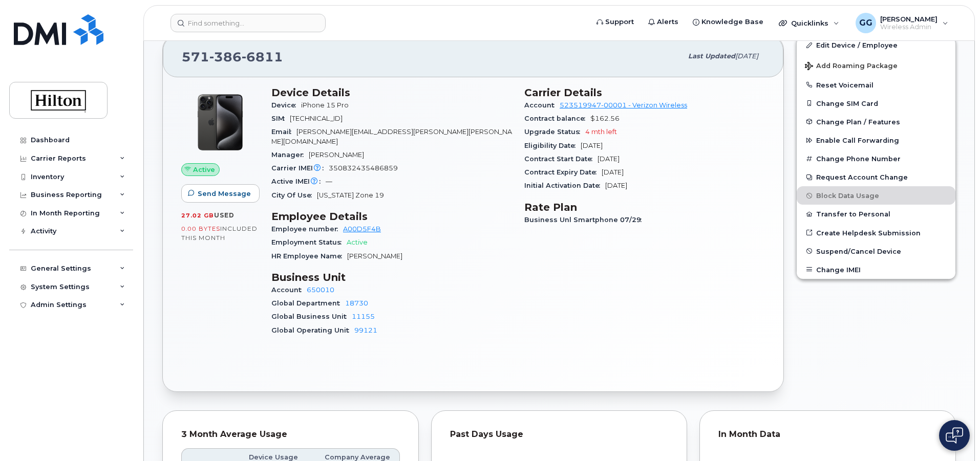  Describe the element at coordinates (560, 158) in the screenshot. I see `span: Contract Start Date` at that location.